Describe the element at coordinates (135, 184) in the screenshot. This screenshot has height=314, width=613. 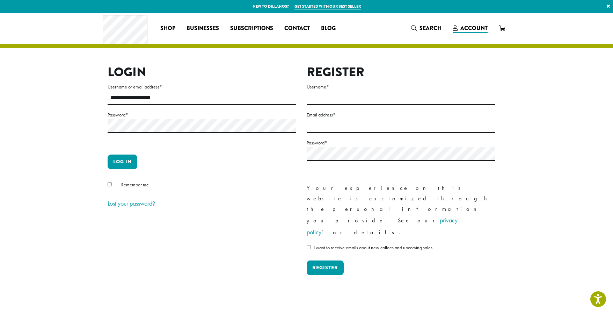
I see `span: Remember me` at that location.